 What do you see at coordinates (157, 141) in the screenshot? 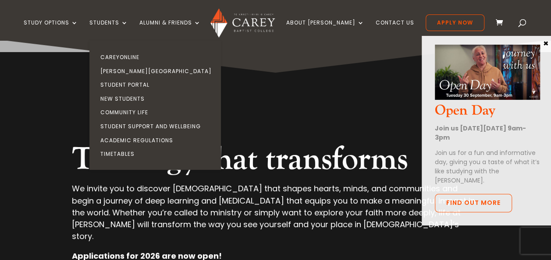
I see `a: Academic Regulations` at bounding box center [157, 141].